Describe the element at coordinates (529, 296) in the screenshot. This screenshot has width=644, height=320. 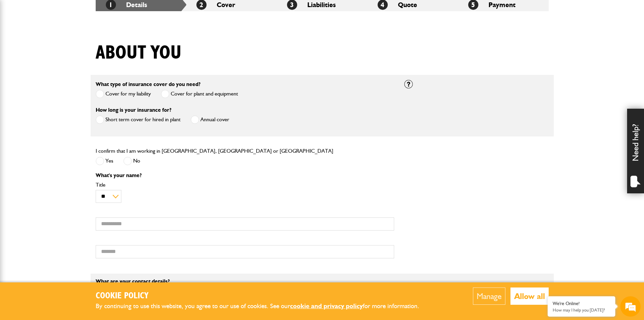
I see `button: Allow all` at that location.